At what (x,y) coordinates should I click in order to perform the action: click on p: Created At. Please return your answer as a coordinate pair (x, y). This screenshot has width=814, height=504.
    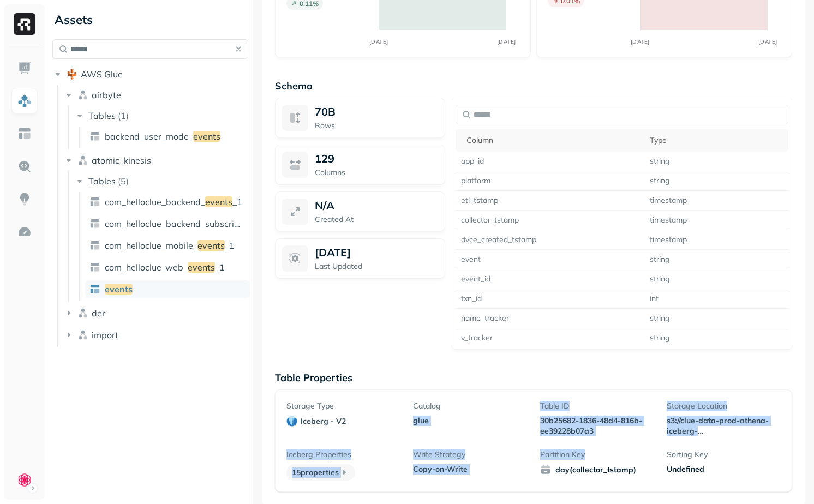
    Looking at the image, I should click on (376, 220).